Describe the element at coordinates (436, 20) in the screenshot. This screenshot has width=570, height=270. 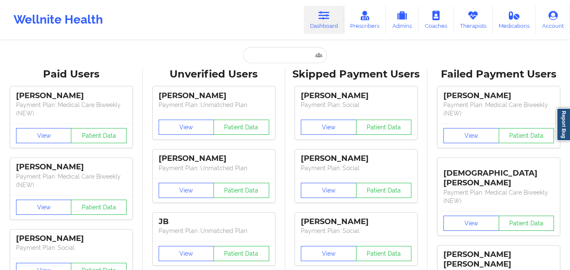
I see `a: Coaches` at that location.